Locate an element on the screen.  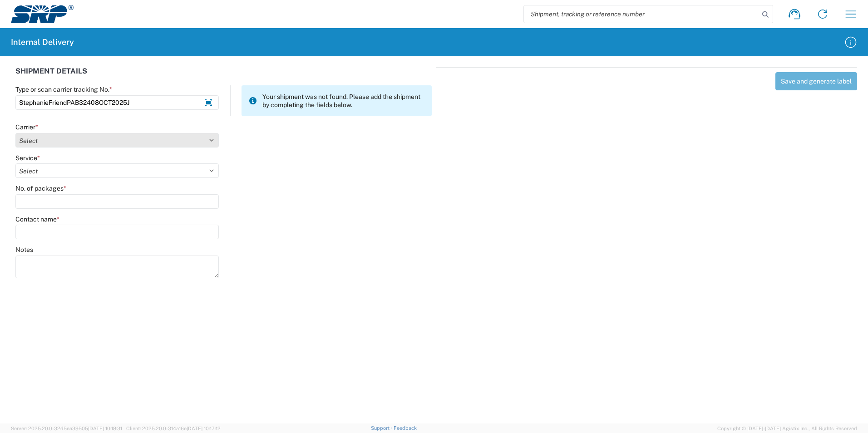
label: Service is located at coordinates (27, 158).